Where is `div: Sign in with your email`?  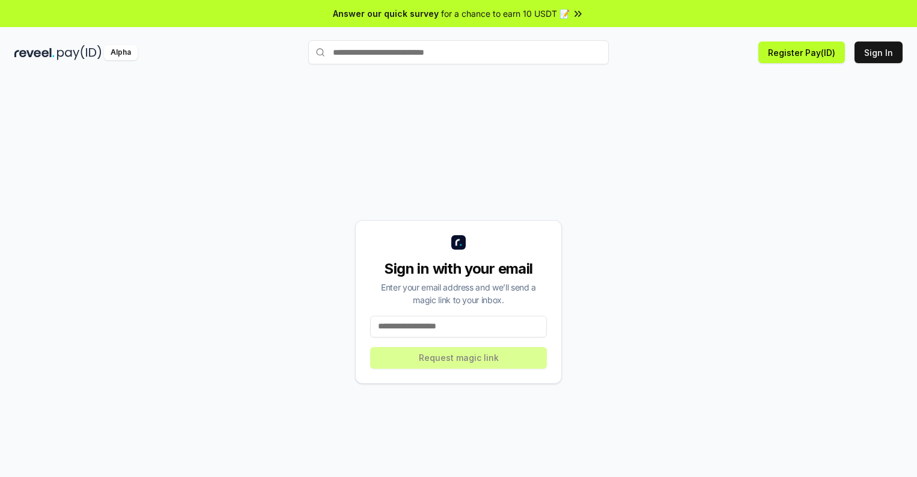 div: Sign in with your email is located at coordinates (458, 269).